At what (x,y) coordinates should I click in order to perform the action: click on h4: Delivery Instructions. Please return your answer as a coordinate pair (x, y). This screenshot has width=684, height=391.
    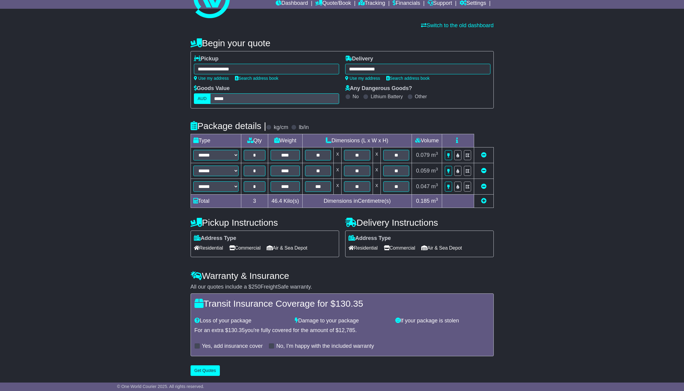
    Looking at the image, I should click on (419, 222).